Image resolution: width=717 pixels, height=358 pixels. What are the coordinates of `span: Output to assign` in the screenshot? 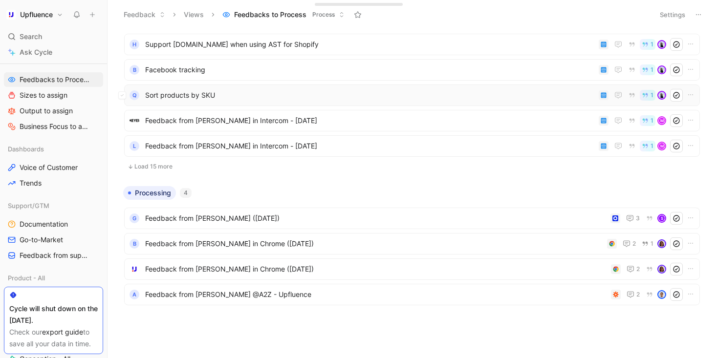 It's located at (46, 111).